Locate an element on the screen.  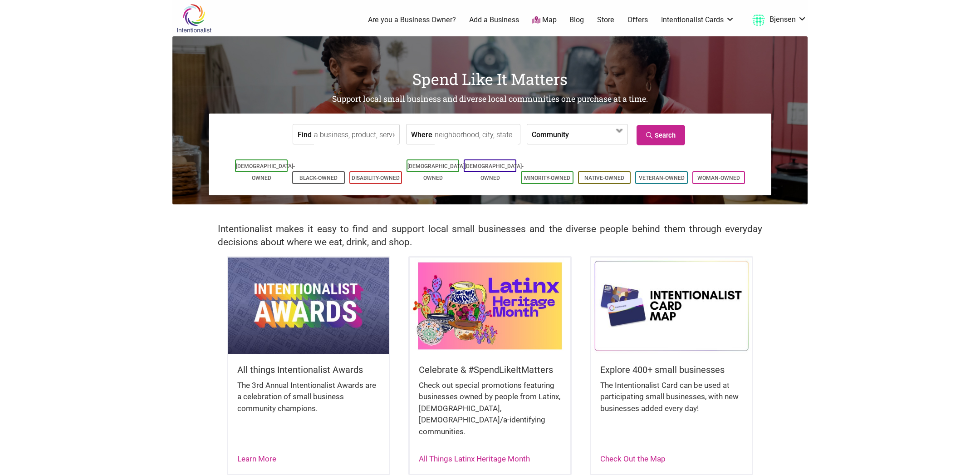
a: Woman-Owned is located at coordinates (718, 178).